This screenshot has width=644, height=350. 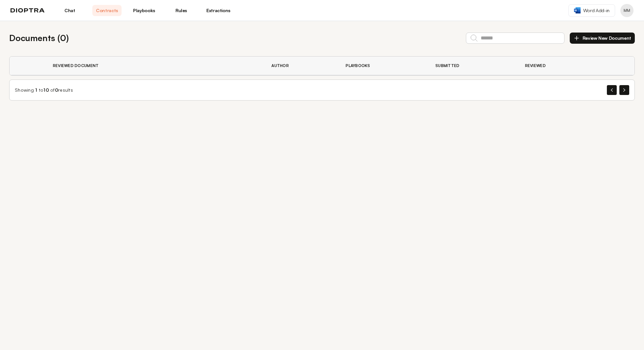 What do you see at coordinates (612, 90) in the screenshot?
I see `button: Previous` at bounding box center [612, 90].